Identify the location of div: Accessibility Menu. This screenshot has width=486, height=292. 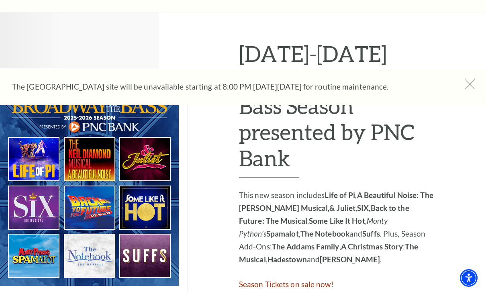
(469, 278).